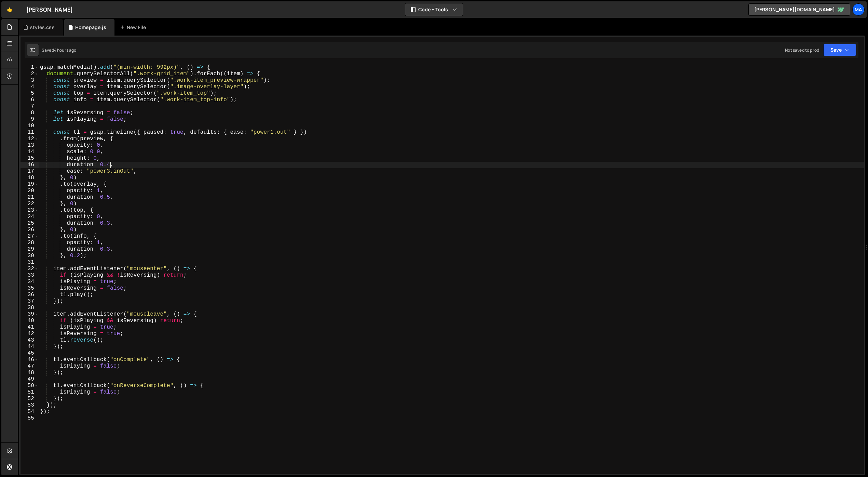 Image resolution: width=868 pixels, height=477 pixels. Describe the element at coordinates (59, 50) in the screenshot. I see `div: Saved` at that location.